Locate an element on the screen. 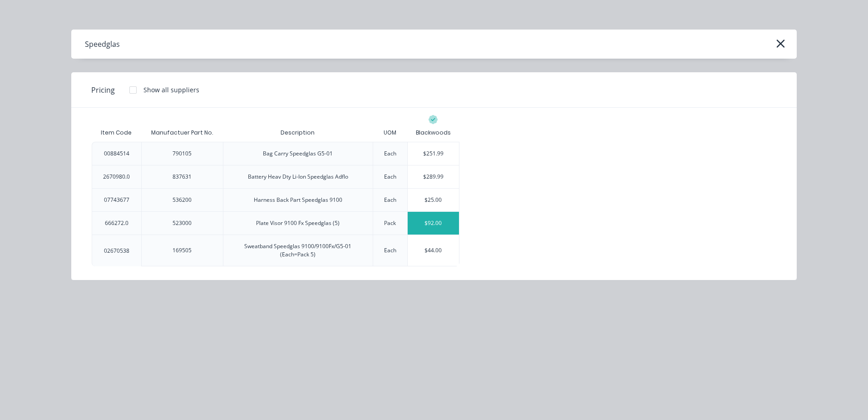 The height and width of the screenshot is (420, 868). div: $92.00 is located at coordinates (433, 223).